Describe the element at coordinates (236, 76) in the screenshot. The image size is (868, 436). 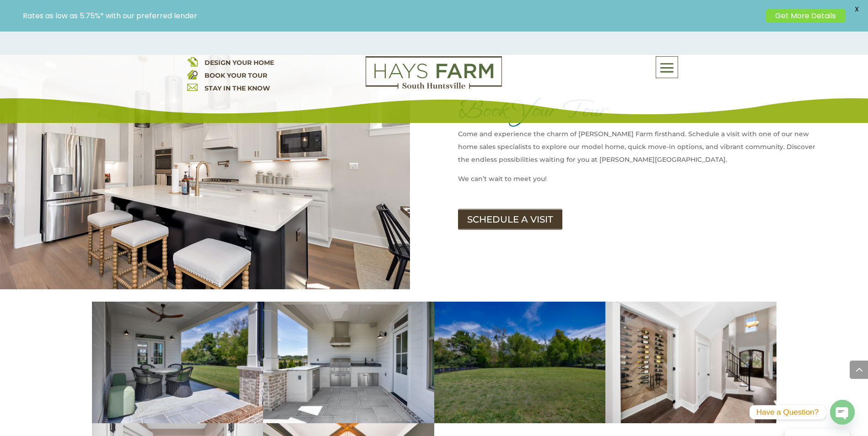
I see `a: BOOK YOUR TOUR` at that location.